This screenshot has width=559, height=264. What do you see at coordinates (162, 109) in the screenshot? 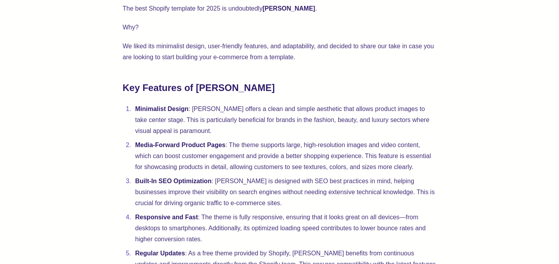
I see `strong: Minimalist Design` at bounding box center [162, 109].